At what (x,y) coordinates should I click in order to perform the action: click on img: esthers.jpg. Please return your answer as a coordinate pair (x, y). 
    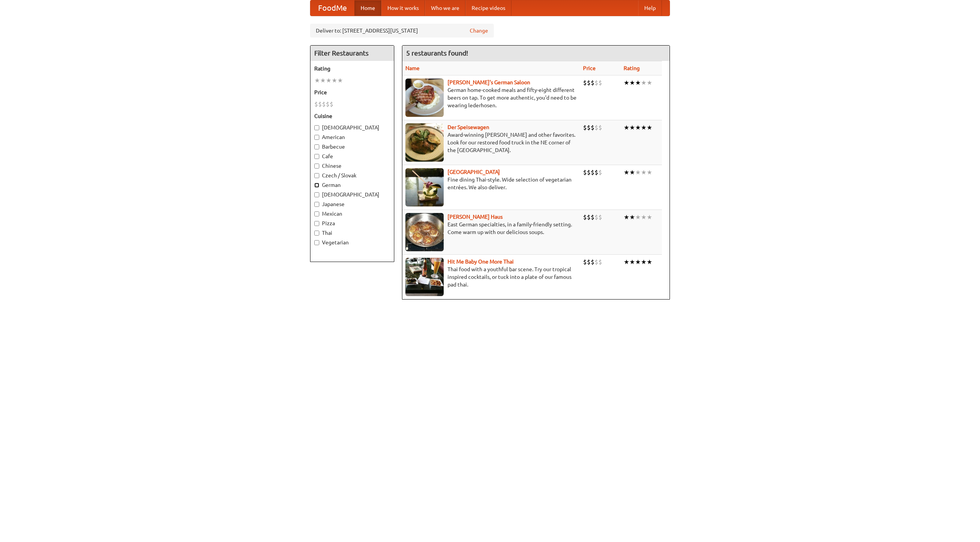
    Looking at the image, I should click on (425, 98).